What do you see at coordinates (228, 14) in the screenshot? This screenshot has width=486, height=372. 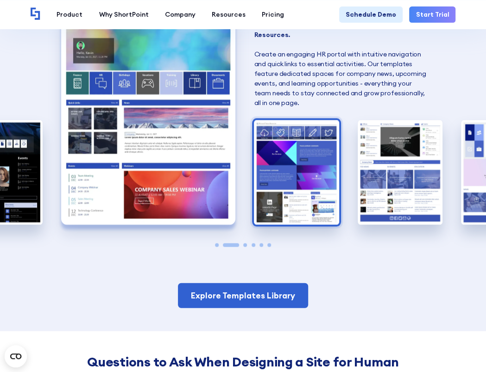 I see `div: Resources` at bounding box center [228, 14].